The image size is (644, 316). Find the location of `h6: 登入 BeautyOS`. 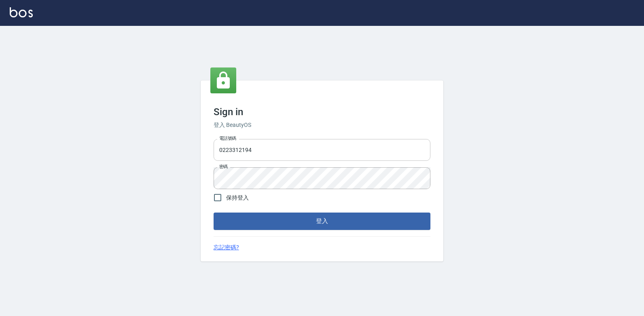

h6: 登入 BeautyOS is located at coordinates (322, 125).